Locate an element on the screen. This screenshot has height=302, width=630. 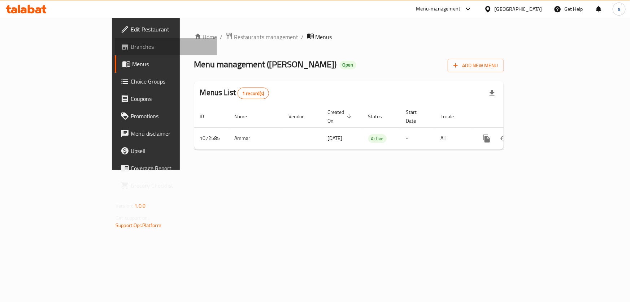
span: Created On is located at coordinates (341, 116).